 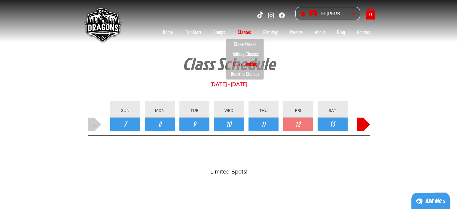 What do you see at coordinates (296, 32) in the screenshot?
I see `p: Parents` at bounding box center [296, 32].